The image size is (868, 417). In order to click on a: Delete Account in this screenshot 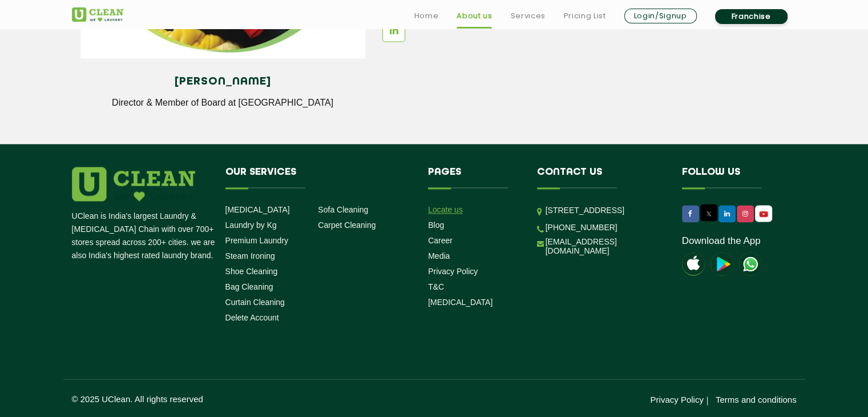, I will do `click(253, 318)`.